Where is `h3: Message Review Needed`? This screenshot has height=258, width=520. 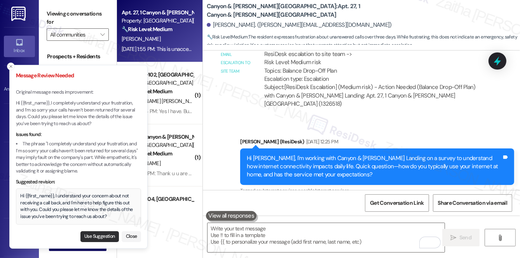 h3: Message Review Needed is located at coordinates (79, 75).